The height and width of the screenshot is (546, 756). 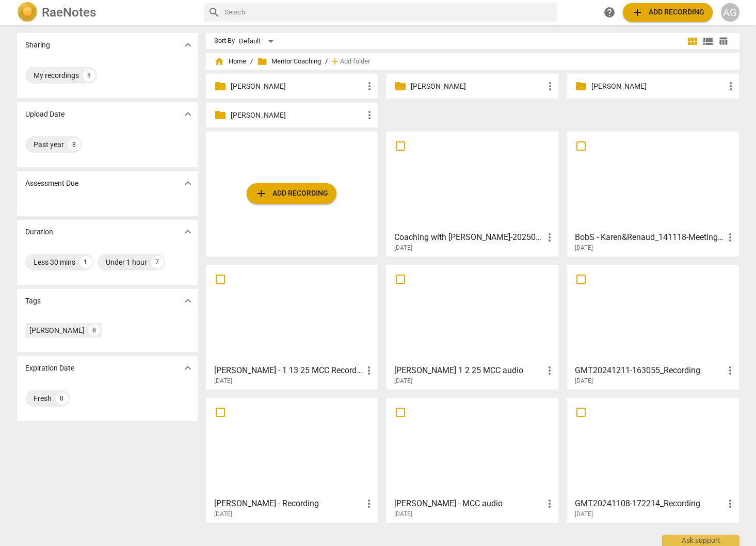 I want to click on button: AG, so click(x=730, y=12).